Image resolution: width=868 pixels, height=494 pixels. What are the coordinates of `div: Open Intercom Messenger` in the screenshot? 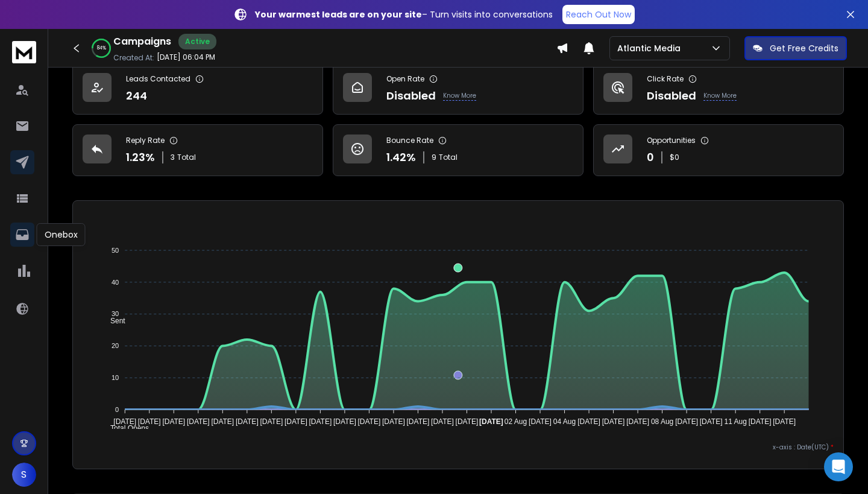 It's located at (839, 467).